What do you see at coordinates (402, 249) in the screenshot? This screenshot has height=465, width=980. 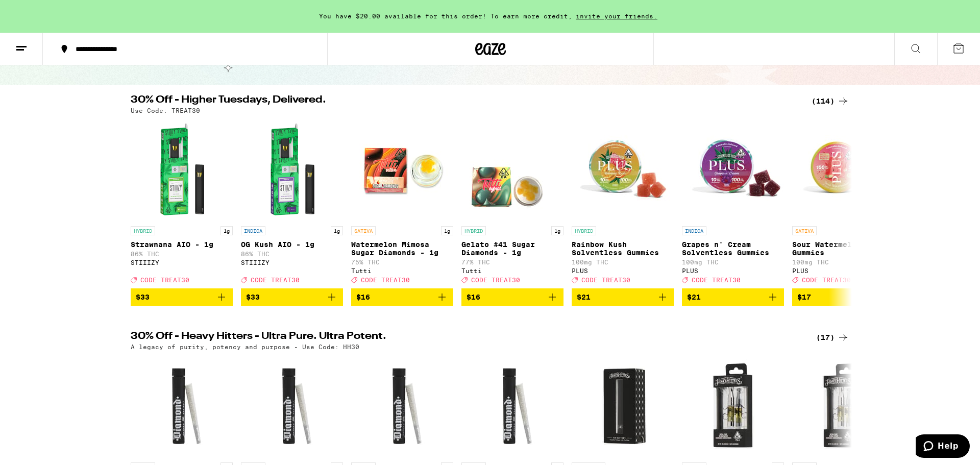 I see `p: Watermelon Mimosa Sugar Diamonds - 1g` at bounding box center [402, 249].